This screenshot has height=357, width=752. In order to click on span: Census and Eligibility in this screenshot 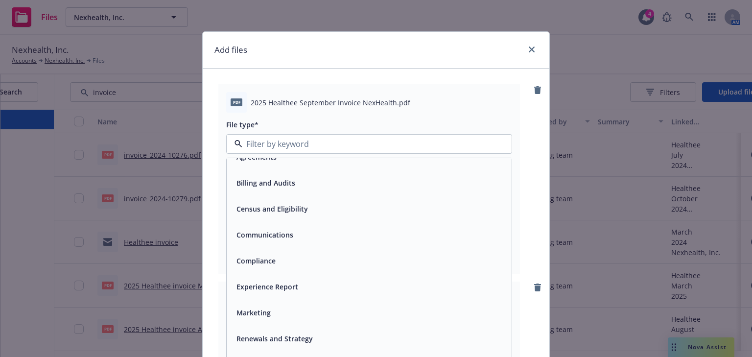, I will do `click(272, 208)`.